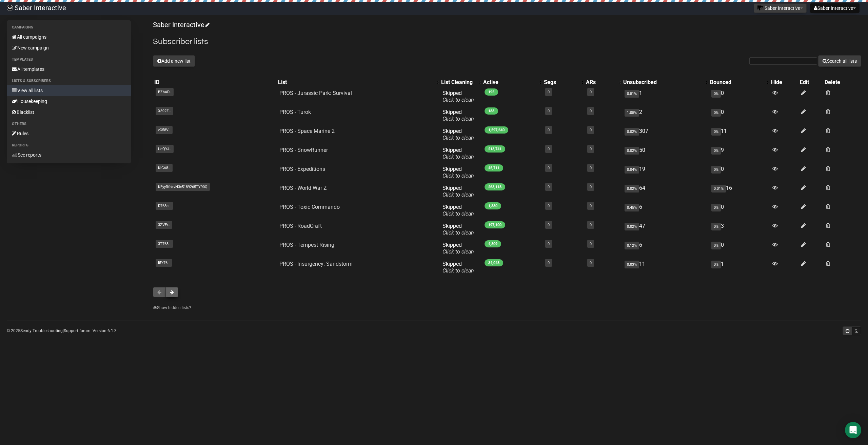 The image size is (868, 445). I want to click on a: Housekeeping, so click(69, 101).